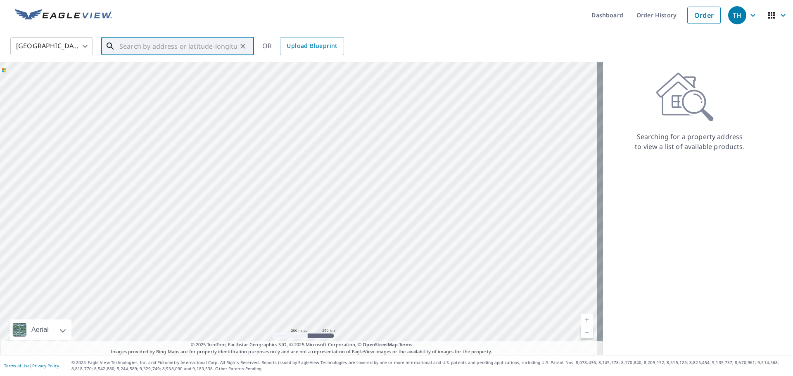  What do you see at coordinates (243, 46) in the screenshot?
I see `button: Clear` at bounding box center [243, 46].